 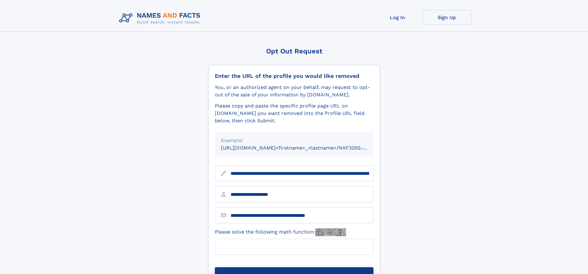 What do you see at coordinates (397, 17) in the screenshot?
I see `a: Log In` at bounding box center [397, 17].